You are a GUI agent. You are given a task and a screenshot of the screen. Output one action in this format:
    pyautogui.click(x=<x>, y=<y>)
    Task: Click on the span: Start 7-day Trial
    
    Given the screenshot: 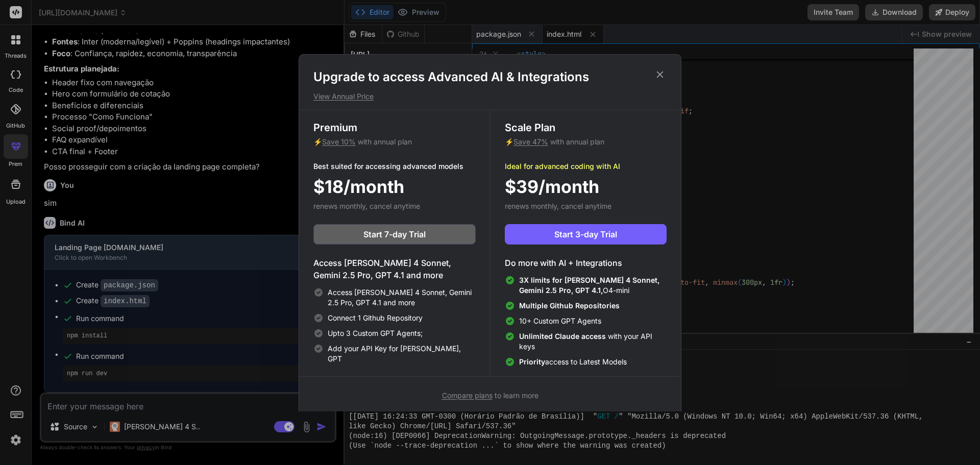 What is the action you would take?
    pyautogui.click(x=395, y=235)
    